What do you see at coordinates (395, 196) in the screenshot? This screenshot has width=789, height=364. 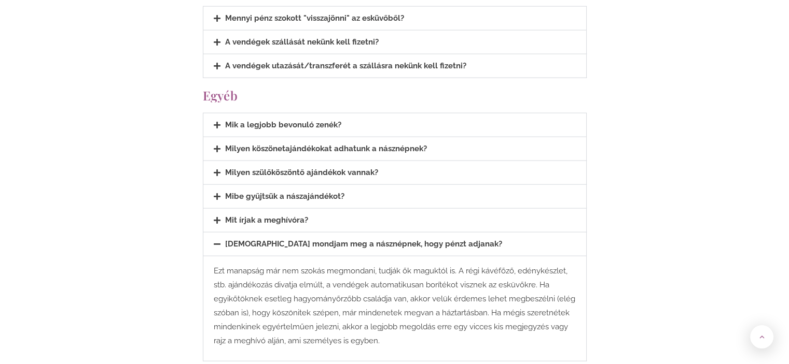 I see `div: Mibe gyűjtsük a nászajándékot?` at bounding box center [395, 196].